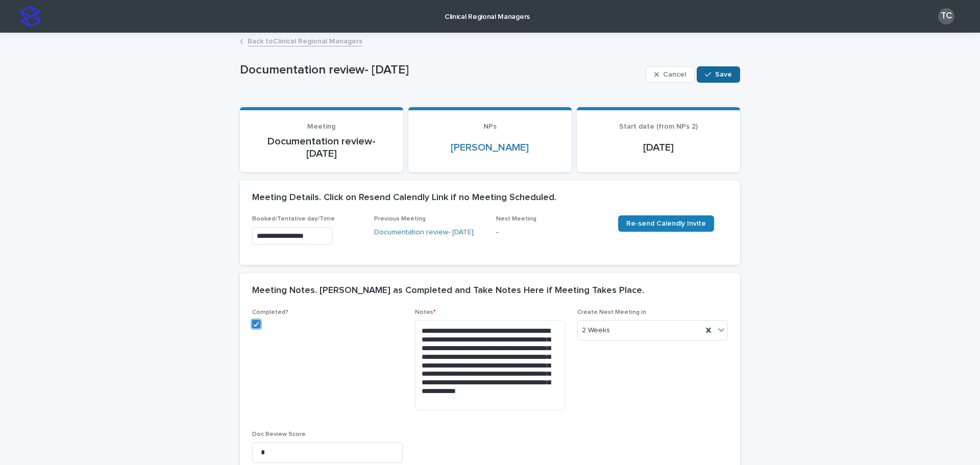  I want to click on div: TC, so click(946, 17).